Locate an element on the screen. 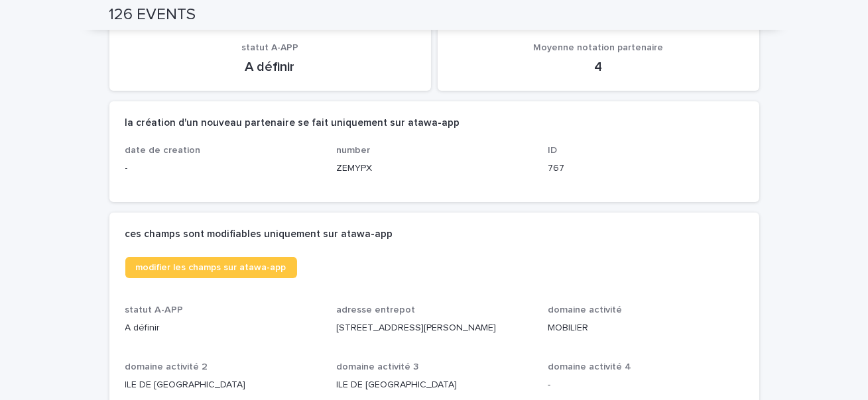 This screenshot has width=868, height=400. h2: 126 EVENTS is located at coordinates (152, 15).